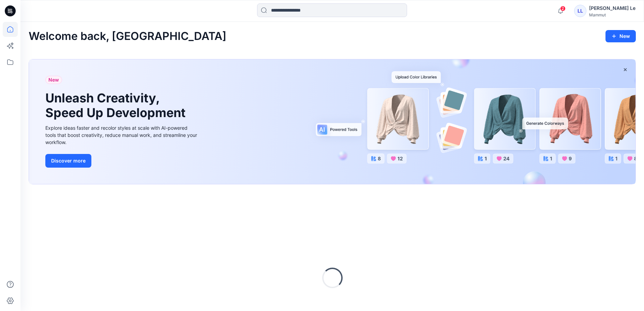 This screenshot has height=311, width=644. What do you see at coordinates (54, 80) in the screenshot?
I see `span: New` at bounding box center [54, 80].